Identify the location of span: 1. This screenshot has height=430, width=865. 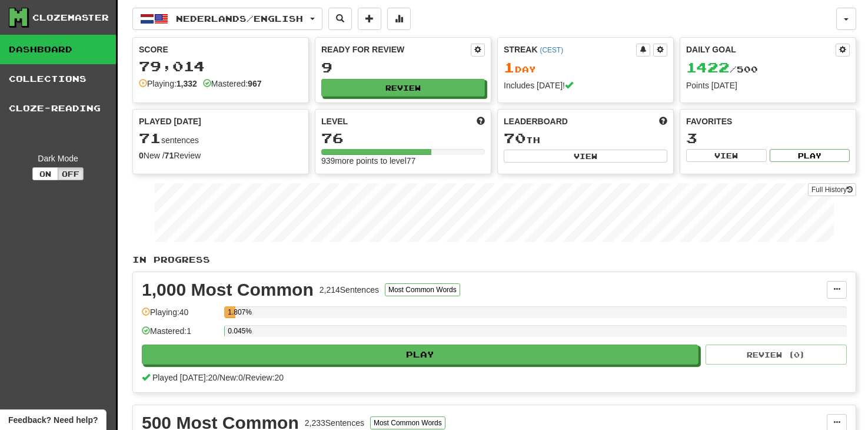
(509, 67).